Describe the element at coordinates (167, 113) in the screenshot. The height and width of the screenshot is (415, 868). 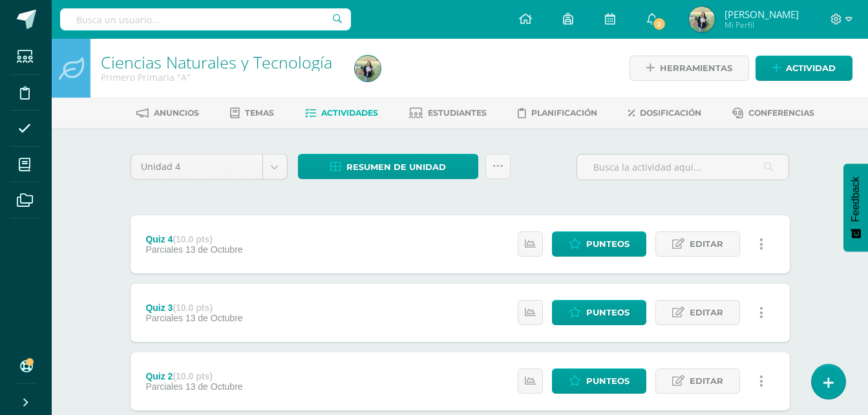
I see `a: Anuncios` at that location.